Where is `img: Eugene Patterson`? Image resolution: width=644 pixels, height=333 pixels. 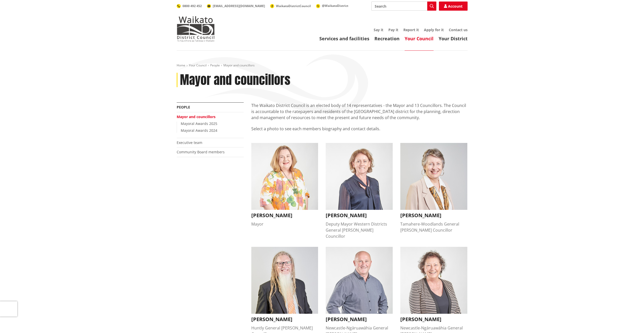
img: Eugene Patterson is located at coordinates (359, 280).